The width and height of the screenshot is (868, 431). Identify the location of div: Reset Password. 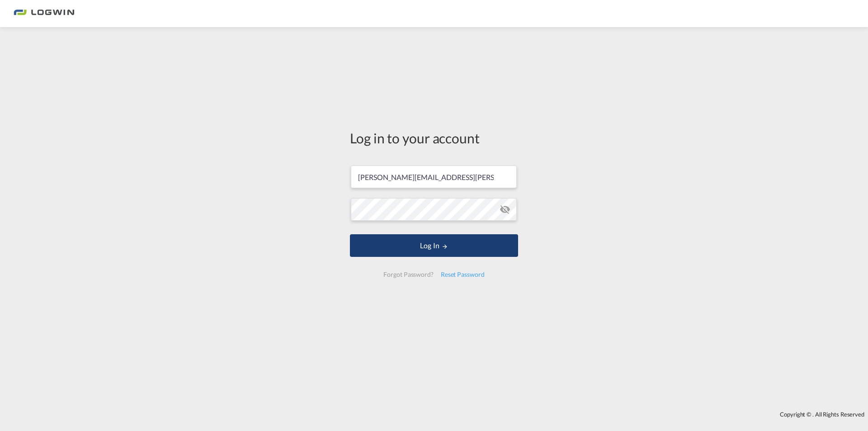
(462, 274).